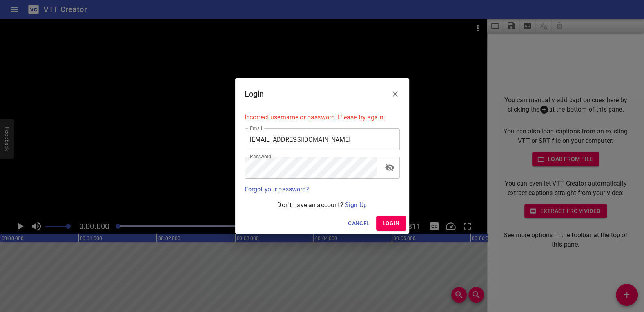 The width and height of the screenshot is (644, 312). I want to click on button: toggle password visibility, so click(390, 168).